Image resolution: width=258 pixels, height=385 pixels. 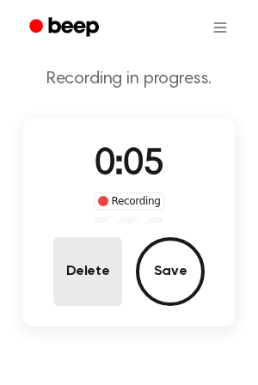 What do you see at coordinates (88, 271) in the screenshot?
I see `button: Delete Audio Record` at bounding box center [88, 271].